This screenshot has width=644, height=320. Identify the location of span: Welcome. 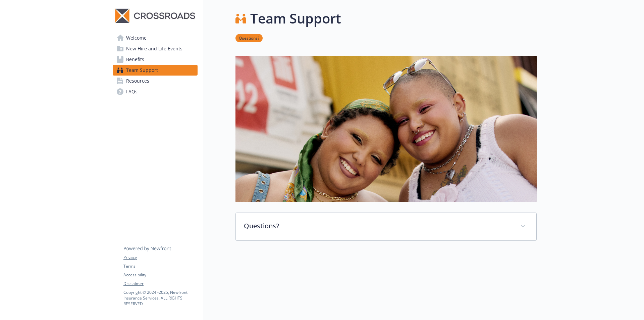
(136, 38).